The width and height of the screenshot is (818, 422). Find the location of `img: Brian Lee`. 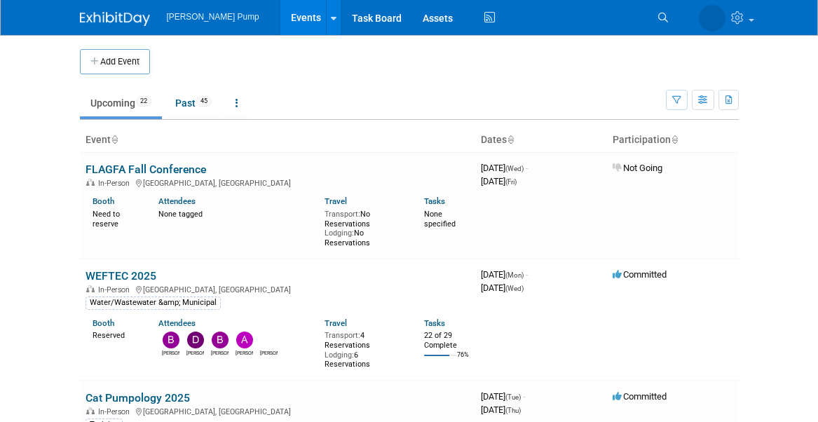

img: Brian Lee is located at coordinates (220, 340).